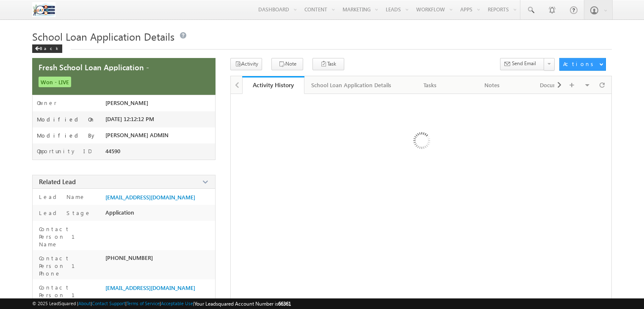 This screenshot has width=644, height=309. What do you see at coordinates (64, 213) in the screenshot?
I see `label: Lead Stage` at bounding box center [64, 213].